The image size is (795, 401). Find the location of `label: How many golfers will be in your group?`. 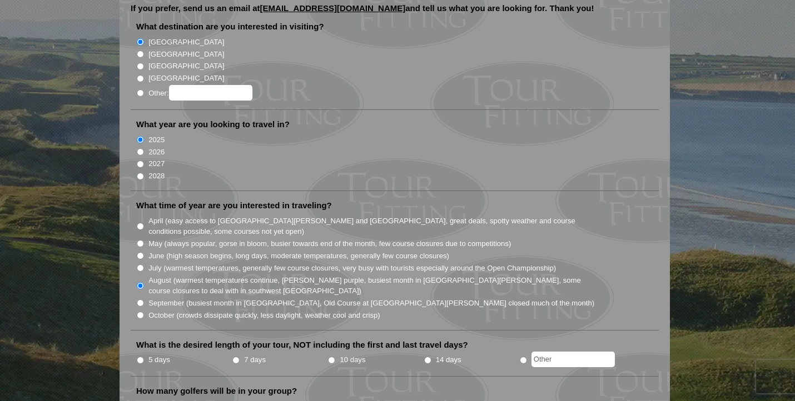

label: How many golfers will be in your group? is located at coordinates (216, 391).